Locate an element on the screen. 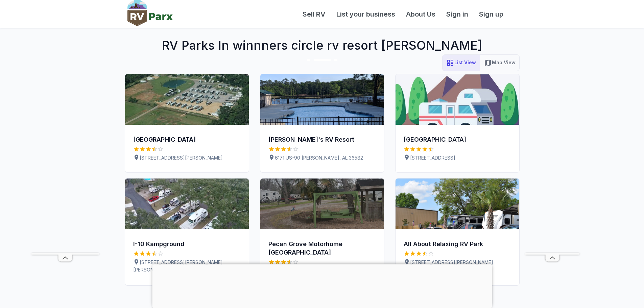 This screenshot has width=644, height=308. a: About Us is located at coordinates (421, 14).